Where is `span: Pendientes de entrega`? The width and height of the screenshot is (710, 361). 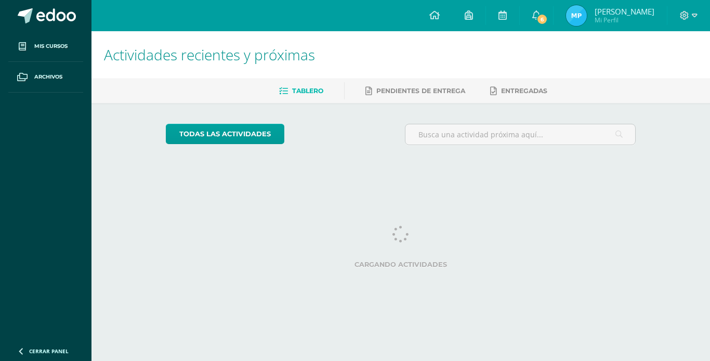
span: Pendientes de entrega is located at coordinates (421, 90).